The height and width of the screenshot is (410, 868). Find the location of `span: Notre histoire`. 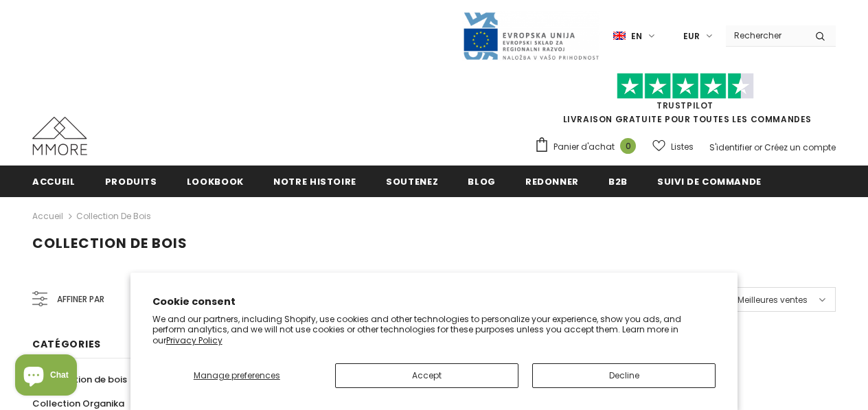

span: Notre histoire is located at coordinates (314, 181).